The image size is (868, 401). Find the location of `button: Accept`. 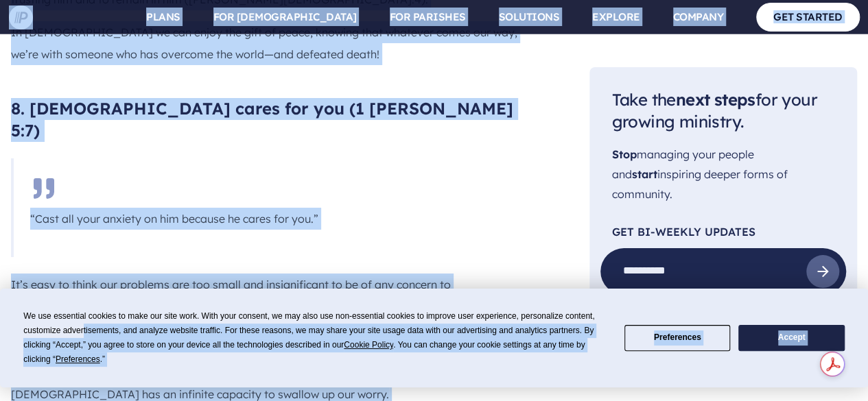

button: Accept is located at coordinates (791, 338).